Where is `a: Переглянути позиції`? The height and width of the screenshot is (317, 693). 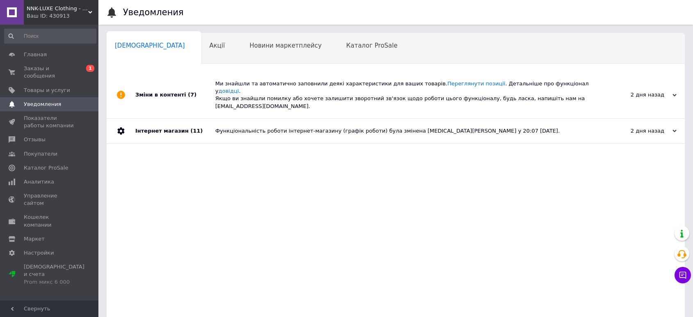 a: Переглянути позиції is located at coordinates (476, 83).